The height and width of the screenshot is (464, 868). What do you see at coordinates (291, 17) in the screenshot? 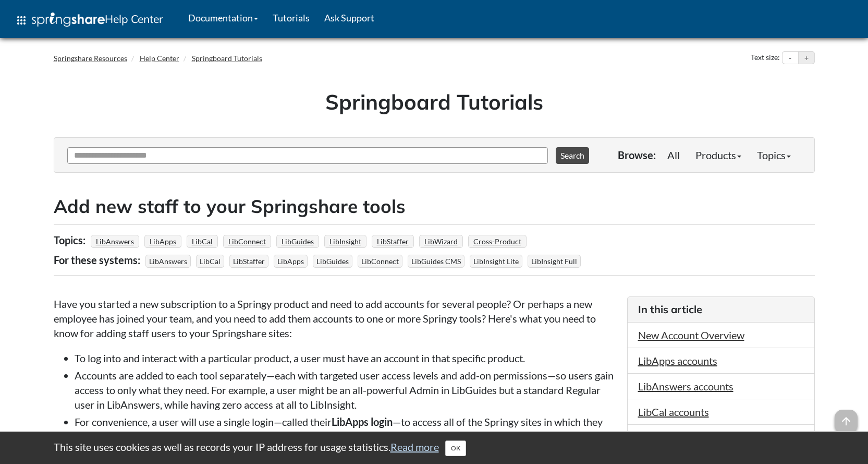
I see `a: Tutorials` at bounding box center [291, 17].